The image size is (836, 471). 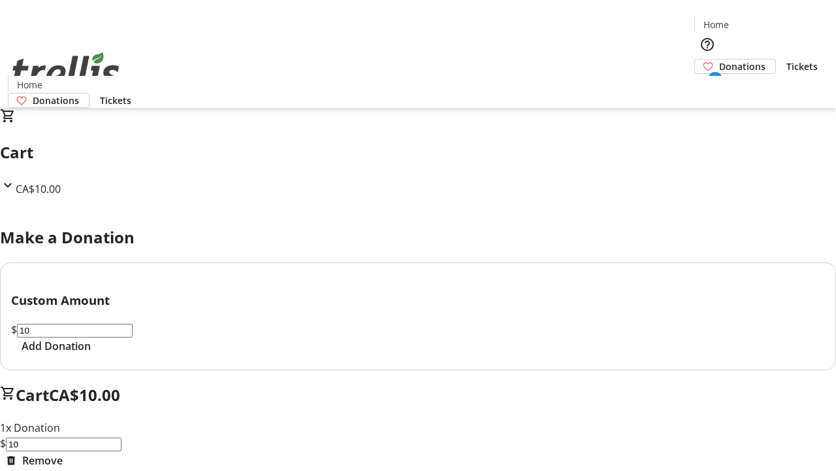 I want to click on button: Add Donation, so click(x=56, y=346).